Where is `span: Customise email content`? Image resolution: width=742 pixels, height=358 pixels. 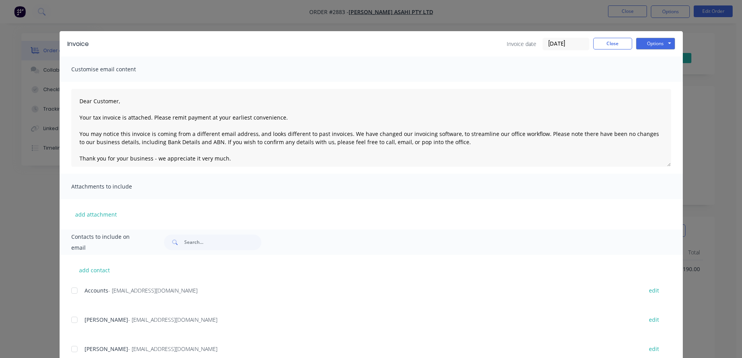
span: Customise email content is located at coordinates (114, 69).